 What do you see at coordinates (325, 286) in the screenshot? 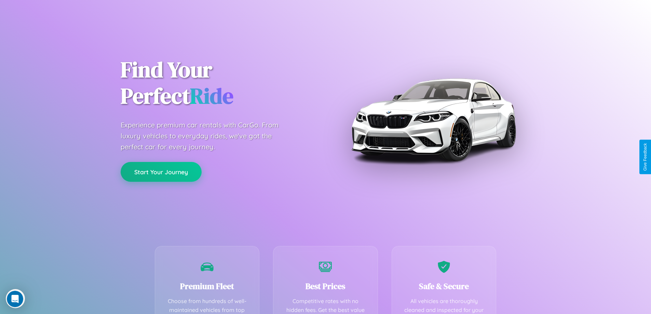
I see `h3: Best Prices` at bounding box center [325, 286].